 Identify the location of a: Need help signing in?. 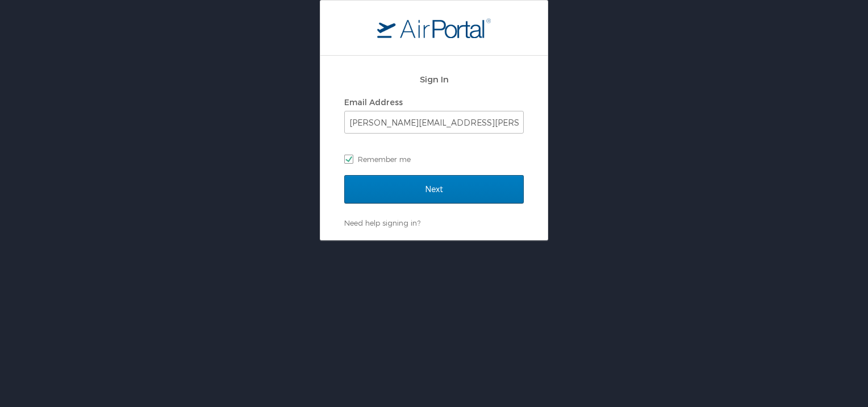
(382, 223).